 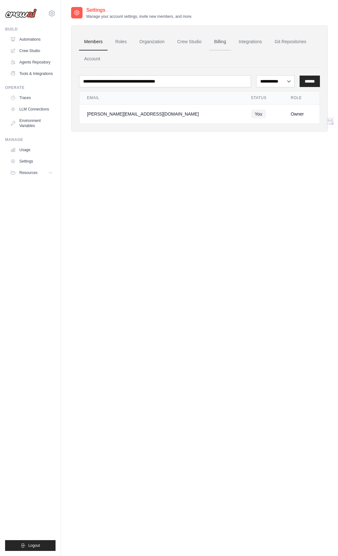 I want to click on a: Git Repositories, so click(x=291, y=42).